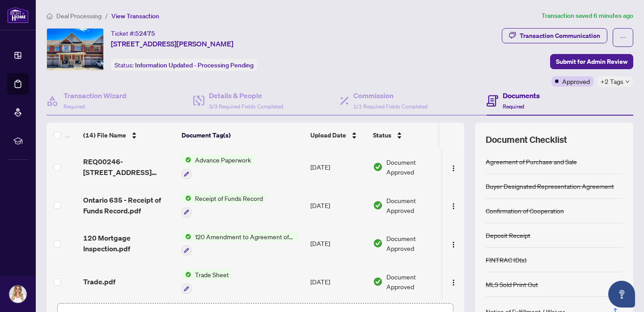 Image resolution: width=644 pixels, height=312 pixels. I want to click on span: View Transaction, so click(135, 16).